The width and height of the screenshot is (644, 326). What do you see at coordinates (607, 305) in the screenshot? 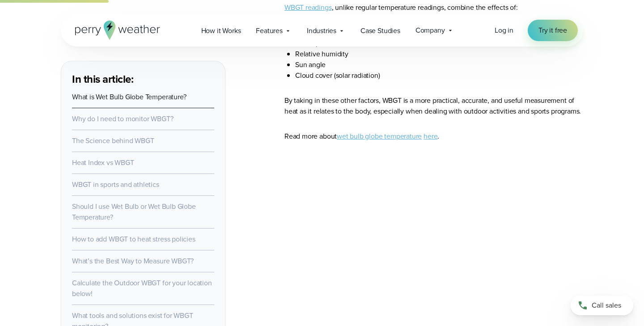
I see `span: Call sales` at bounding box center [607, 305].